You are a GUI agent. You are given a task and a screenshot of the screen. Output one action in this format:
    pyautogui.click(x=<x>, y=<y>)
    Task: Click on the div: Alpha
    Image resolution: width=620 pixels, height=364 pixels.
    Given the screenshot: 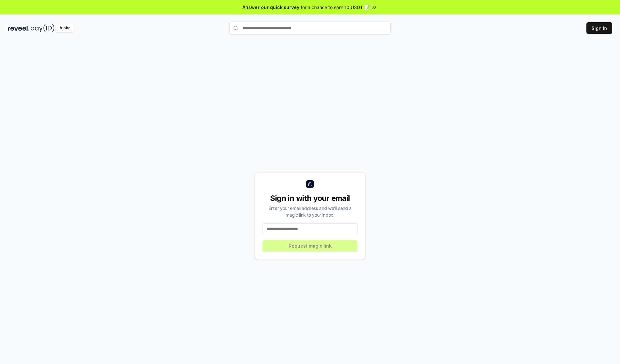 What is the action you would take?
    pyautogui.click(x=65, y=28)
    